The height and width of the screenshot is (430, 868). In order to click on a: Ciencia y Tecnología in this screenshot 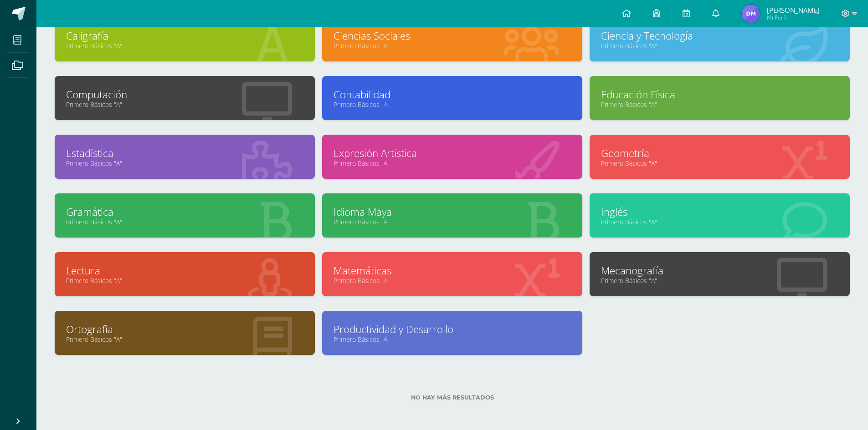, I will do `click(719, 36)`.